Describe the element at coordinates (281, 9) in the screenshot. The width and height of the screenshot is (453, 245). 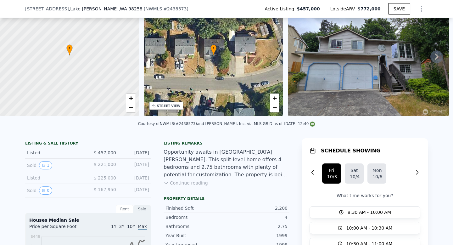
I see `span: Active Listing` at that location.